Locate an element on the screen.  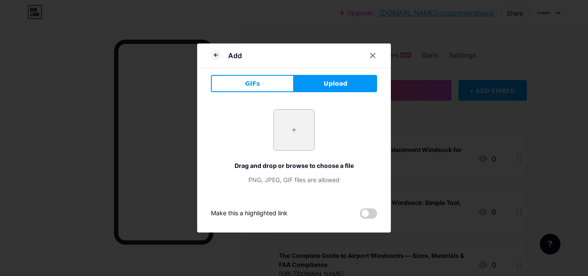
button: Upload is located at coordinates (335, 83).